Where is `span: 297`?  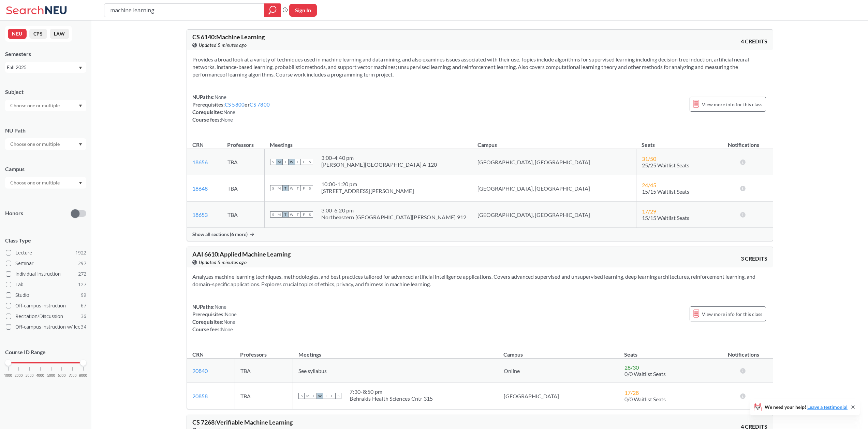 span: 297 is located at coordinates (82, 263).